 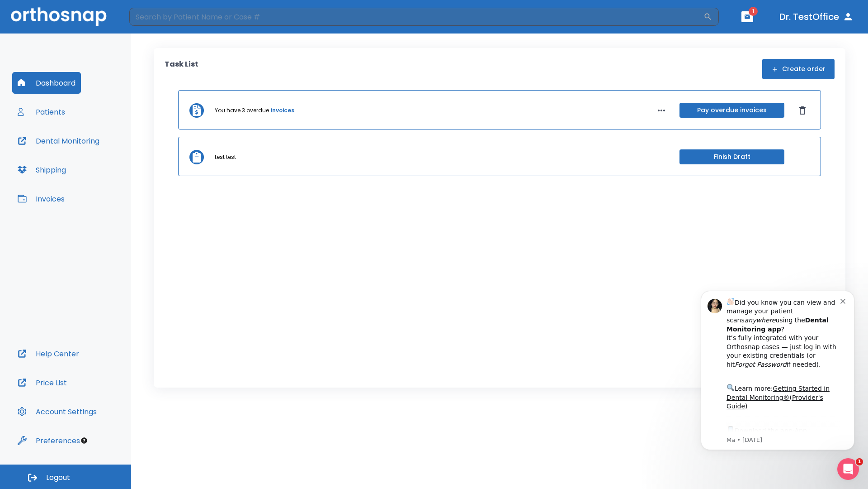 What do you see at coordinates (47, 83) in the screenshot?
I see `button: Dashboard` at bounding box center [47, 83].